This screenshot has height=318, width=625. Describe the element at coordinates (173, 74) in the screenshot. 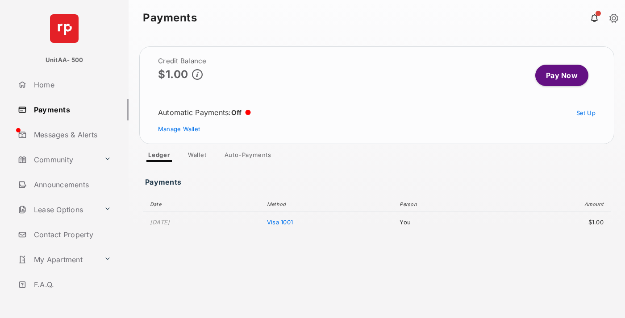

I see `p: $1.00` at that location.